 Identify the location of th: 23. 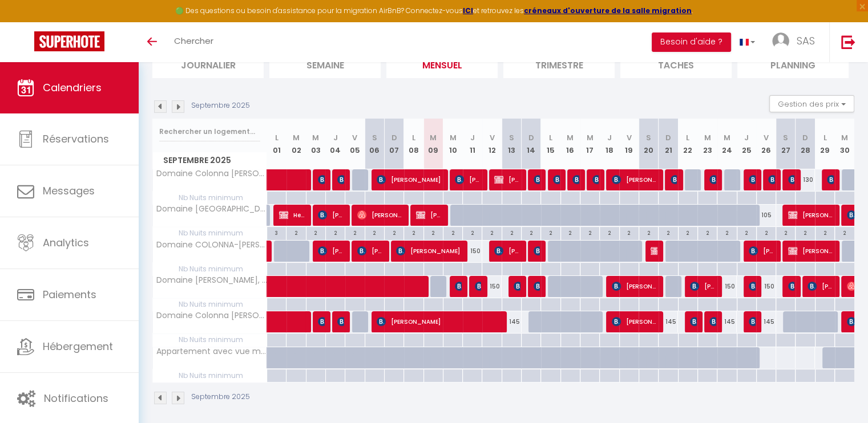
(708, 144).